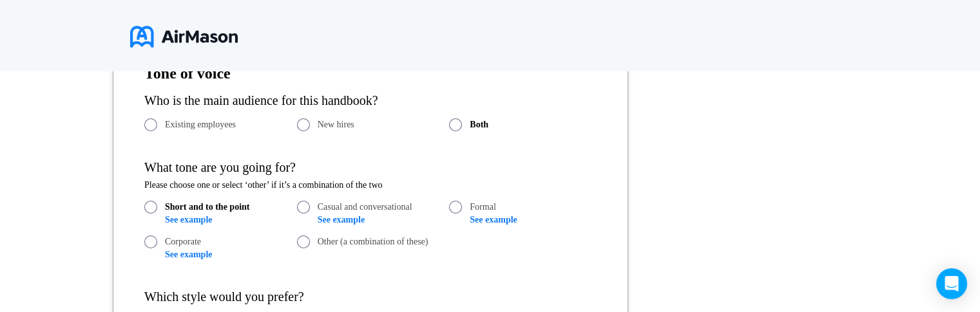  I want to click on span: Casual and conversational, so click(365, 208).